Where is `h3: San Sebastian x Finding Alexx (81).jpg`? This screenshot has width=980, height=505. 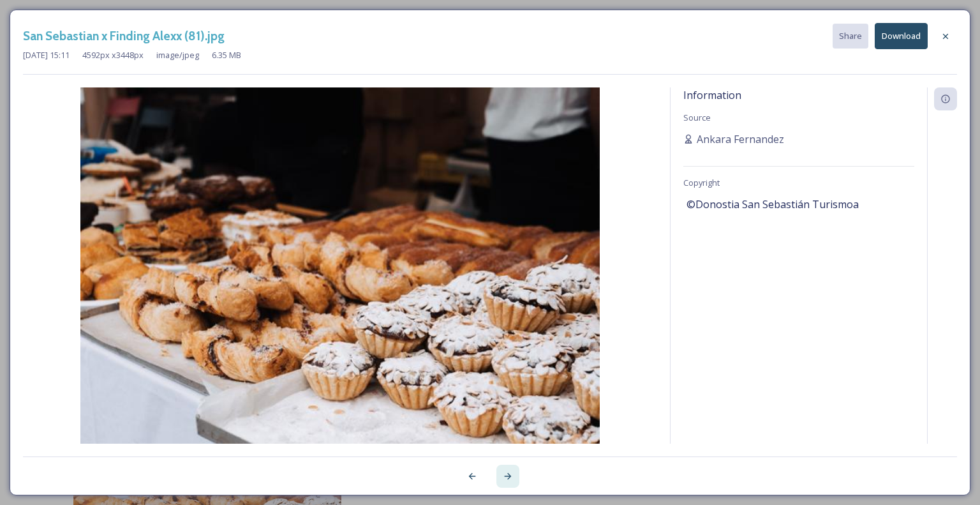 h3: San Sebastian x Finding Alexx (81).jpg is located at coordinates (124, 36).